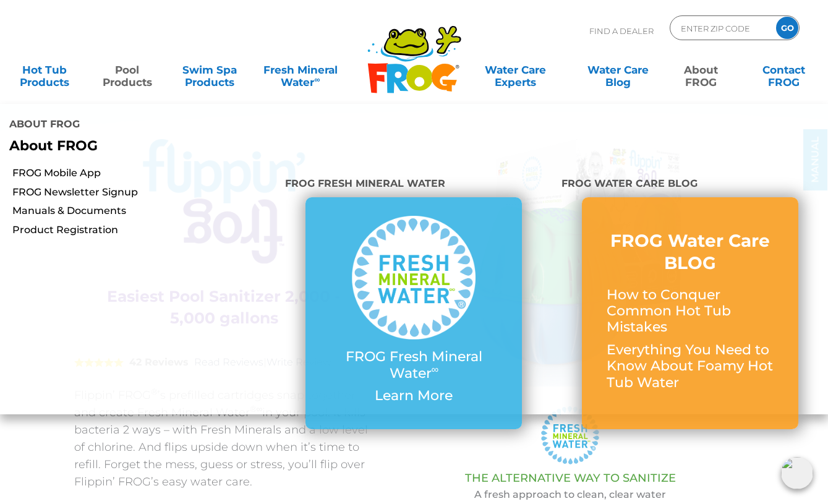 The height and width of the screenshot is (504, 828). I want to click on a: FROG Newsletter Signup, so click(144, 192).